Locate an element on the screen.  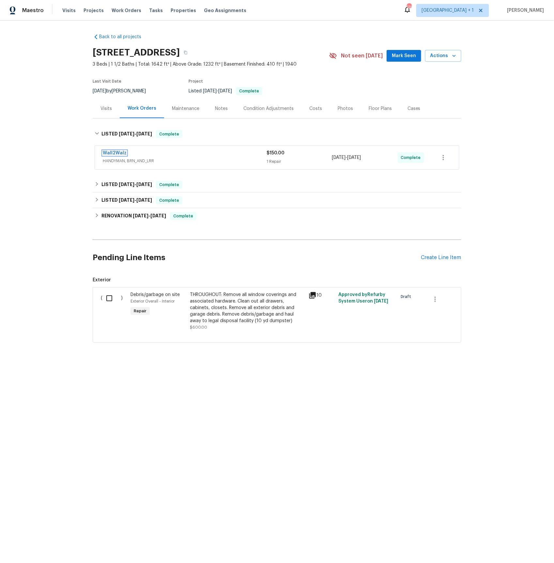
div: Visits is located at coordinates (106, 109).